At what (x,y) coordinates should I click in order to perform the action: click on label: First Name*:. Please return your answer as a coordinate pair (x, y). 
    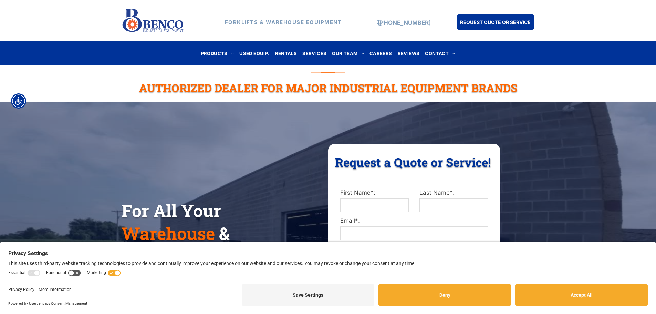
    Looking at the image, I should click on (374, 193).